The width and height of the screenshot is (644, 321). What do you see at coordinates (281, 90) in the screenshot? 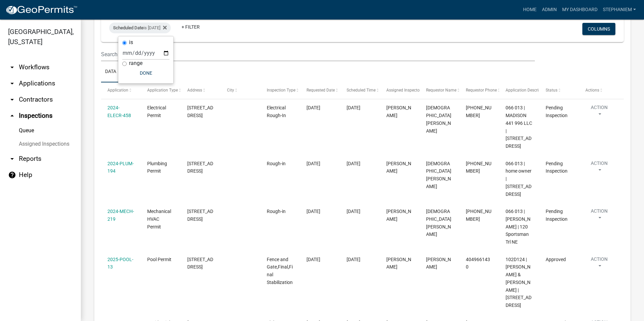
I see `span: Inspection Type` at bounding box center [281, 90].